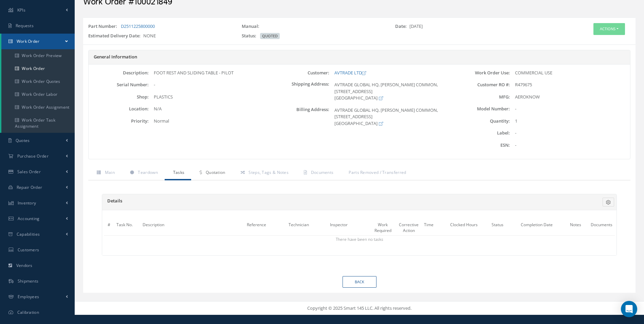  I want to click on label: Location:, so click(118, 108).